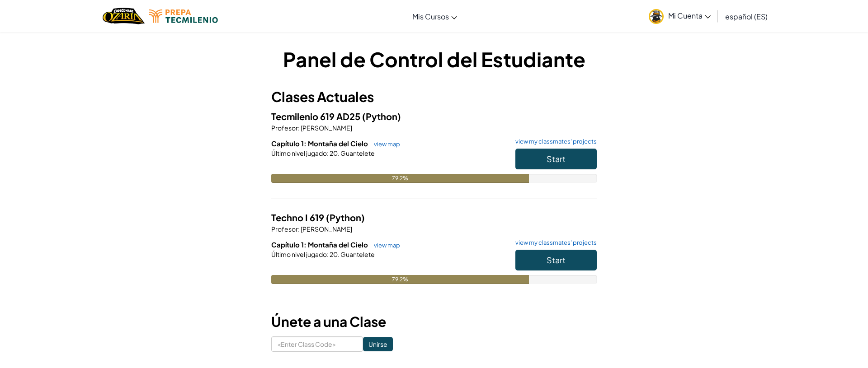 This screenshot has width=868, height=368. Describe the element at coordinates (434, 17) in the screenshot. I see `a: Mis Cursos` at that location.